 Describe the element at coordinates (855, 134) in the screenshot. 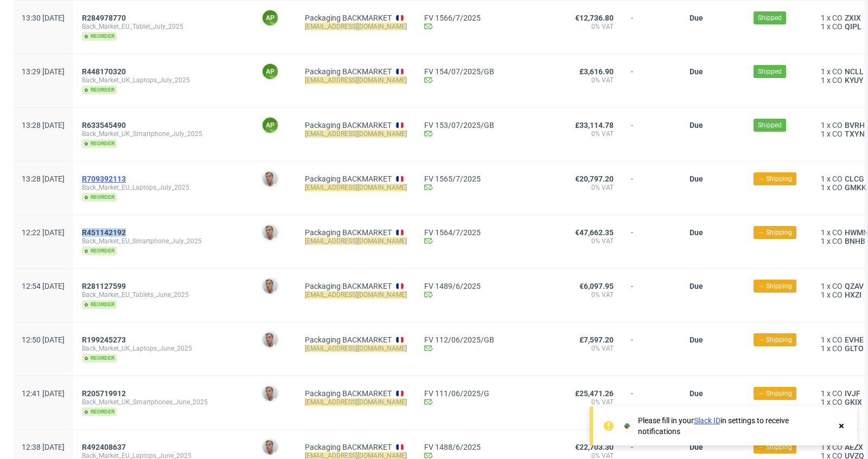

I see `span: TXYN` at that location.